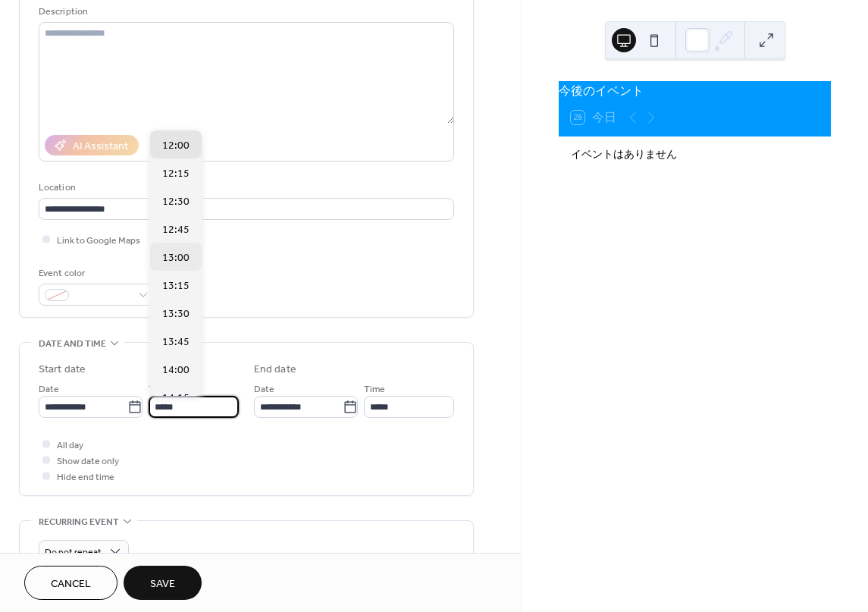 This screenshot has width=868, height=612. I want to click on div: Event color, so click(96, 273).